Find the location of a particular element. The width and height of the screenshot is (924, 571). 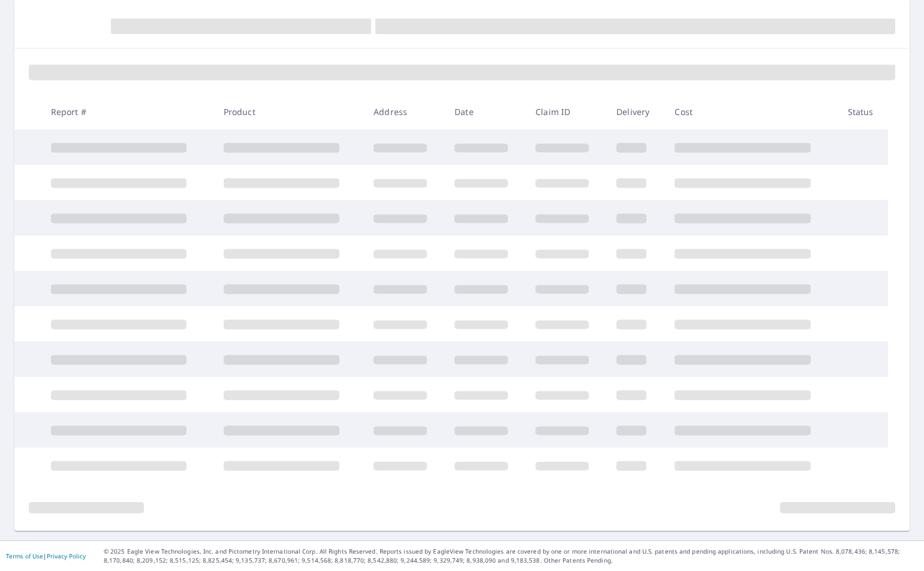

th: Report # is located at coordinates (128, 111).